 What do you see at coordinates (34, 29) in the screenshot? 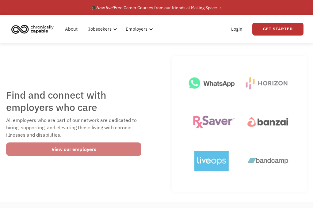
I see `a: home` at bounding box center [34, 29].